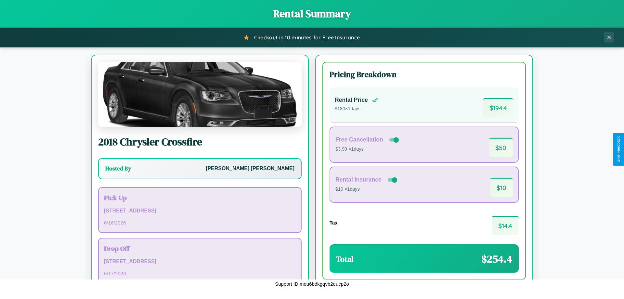 The width and height of the screenshot is (624, 299). What do you see at coordinates (200, 248) in the screenshot?
I see `h3: Drop Off` at bounding box center [200, 248].